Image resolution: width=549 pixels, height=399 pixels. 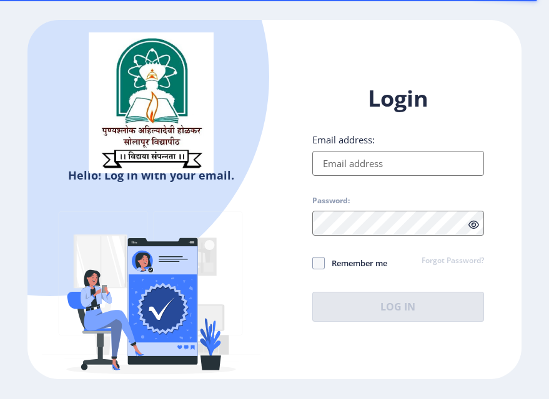 I want to click on label: Email address:, so click(x=343, y=140).